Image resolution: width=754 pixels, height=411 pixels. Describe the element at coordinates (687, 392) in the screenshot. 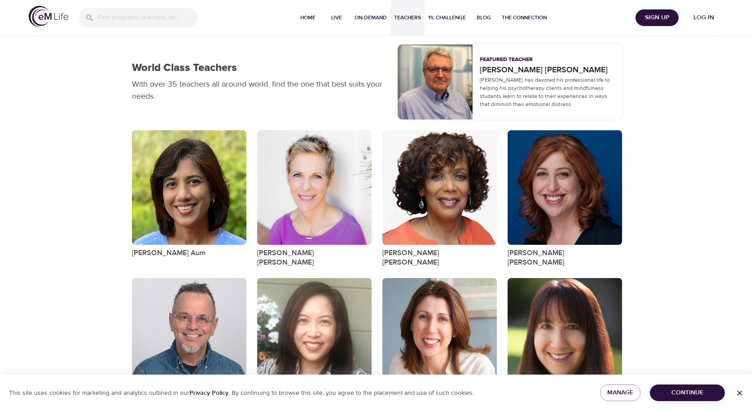

I see `span: Continue` at that location.